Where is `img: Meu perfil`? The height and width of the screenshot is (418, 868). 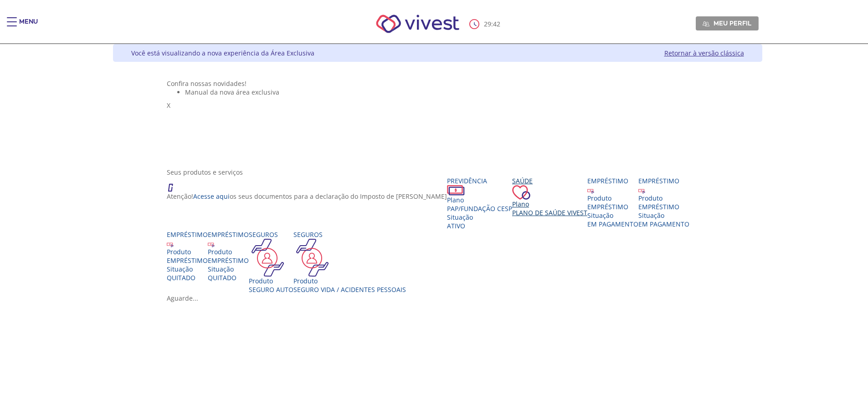 img: Meu perfil is located at coordinates (706, 24).